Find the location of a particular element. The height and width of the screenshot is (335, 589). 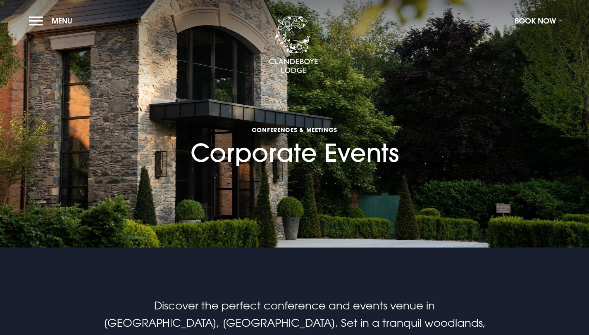

span: Menu is located at coordinates (62, 21).